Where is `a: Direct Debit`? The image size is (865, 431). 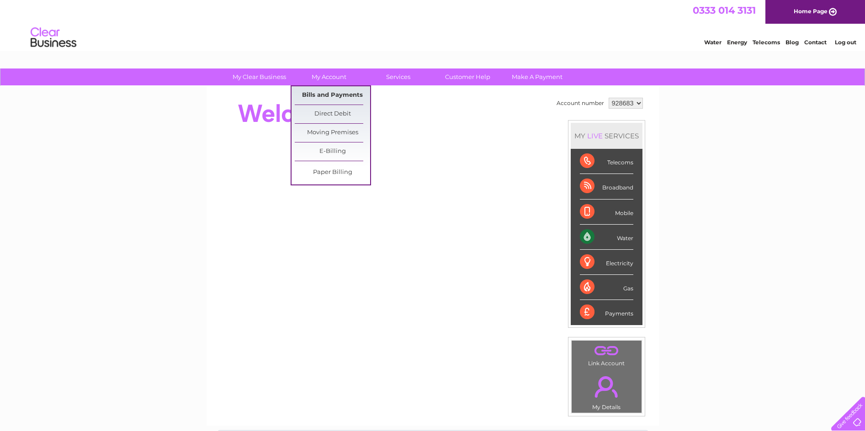
a: Direct Debit is located at coordinates (332, 114).